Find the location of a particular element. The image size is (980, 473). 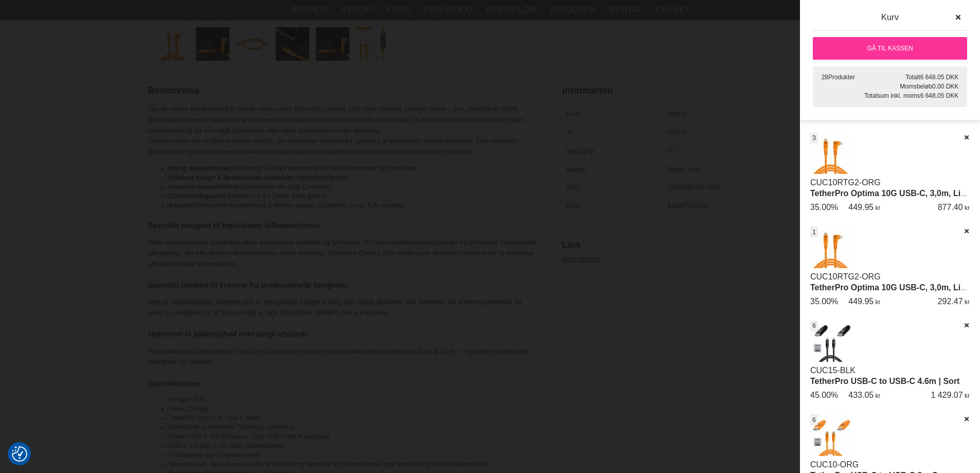

a: TetherPro USB-C to USB-C 4.6m | Sort is located at coordinates (885, 381).